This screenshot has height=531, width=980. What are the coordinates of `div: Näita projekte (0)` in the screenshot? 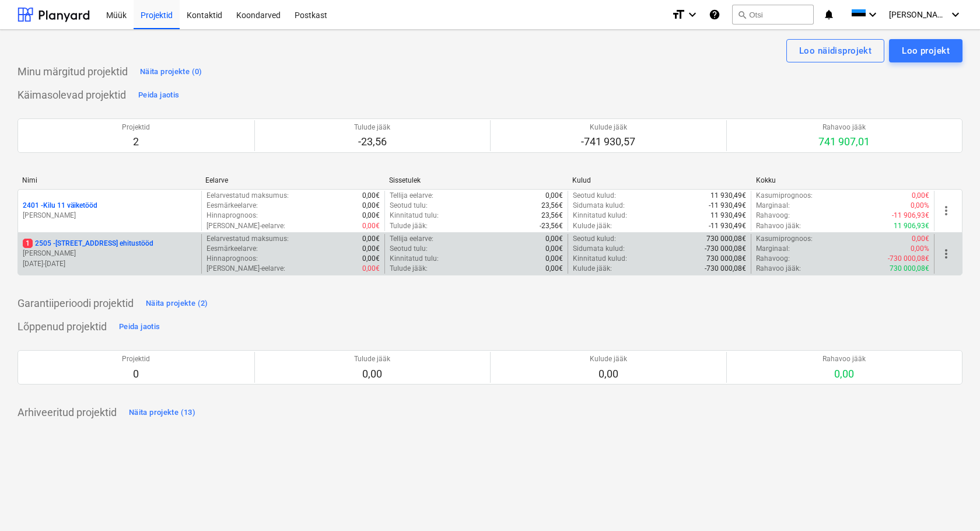 It's located at (171, 72).